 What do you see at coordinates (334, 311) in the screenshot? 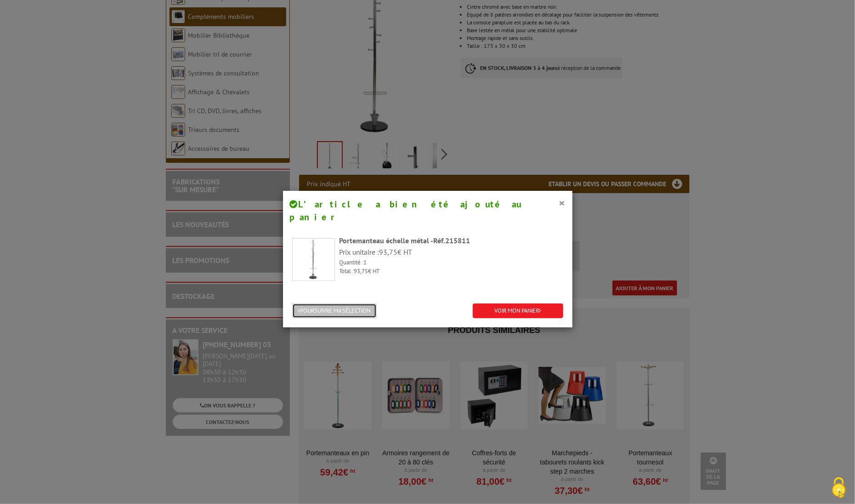
I see `button: POURSUIVRE MA SÉLECTION` at bounding box center [334, 311].